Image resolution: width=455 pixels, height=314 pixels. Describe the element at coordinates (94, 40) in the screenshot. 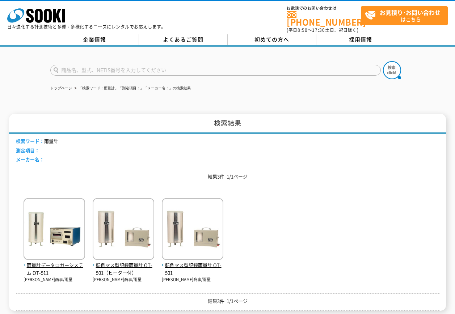

I see `a: 企業情報` at that location.